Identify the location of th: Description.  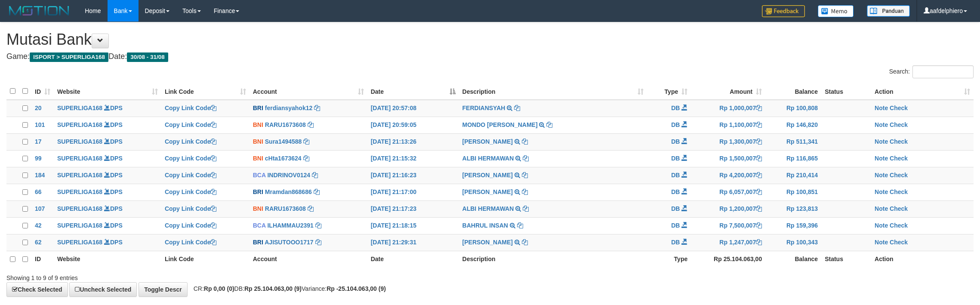
(553, 259).